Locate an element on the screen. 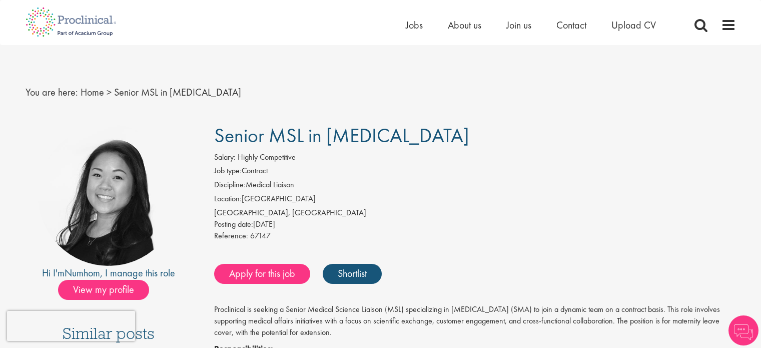 Image resolution: width=761 pixels, height=348 pixels. span: Posting date: is located at coordinates (234, 224).